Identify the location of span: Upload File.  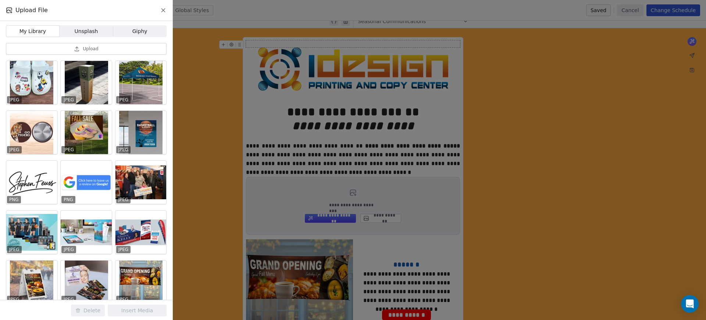
(32, 10).